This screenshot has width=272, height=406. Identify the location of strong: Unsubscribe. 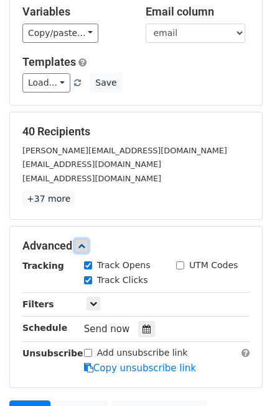
(53, 354).